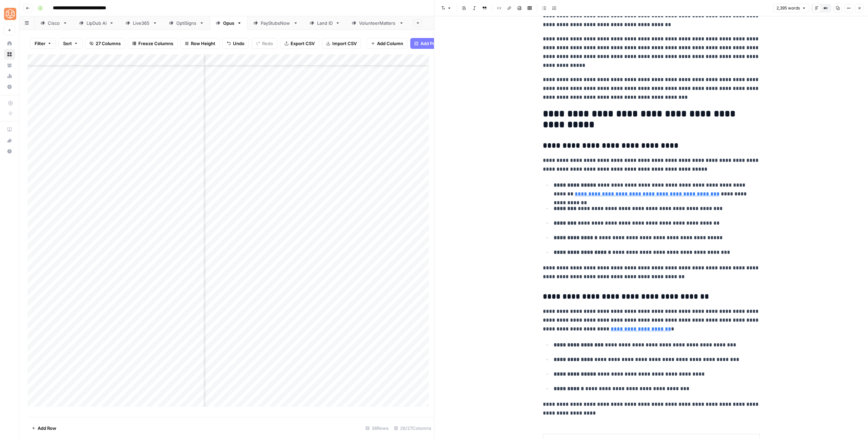 Image resolution: width=868 pixels, height=439 pixels. I want to click on button: Add Row, so click(44, 428).